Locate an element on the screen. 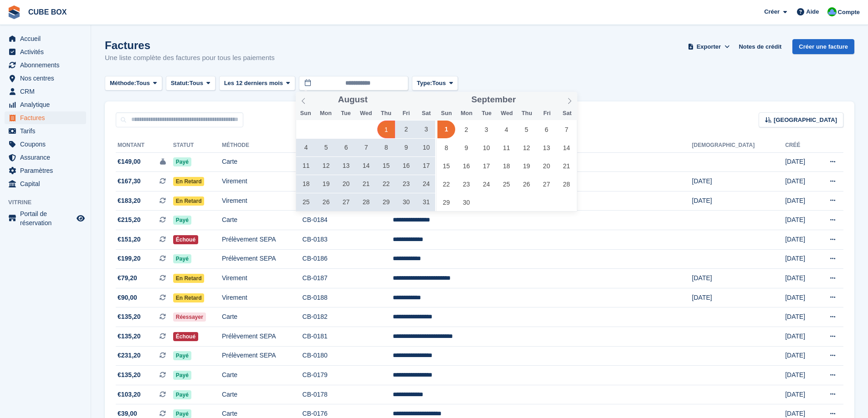  span: August 5, 2024 is located at coordinates (326, 148).